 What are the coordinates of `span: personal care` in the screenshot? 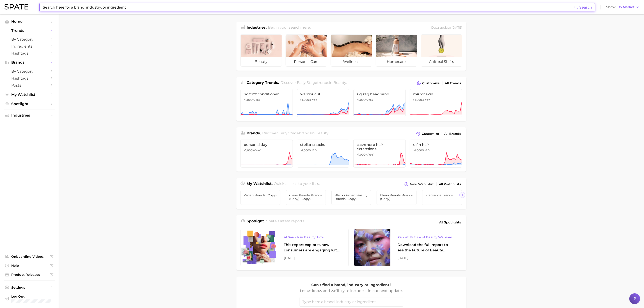 It's located at (306, 62).